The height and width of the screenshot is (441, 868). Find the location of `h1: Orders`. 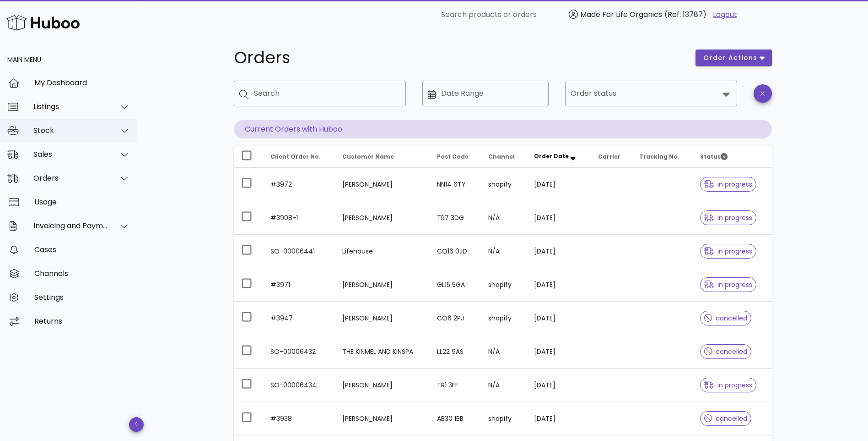

h1: Orders is located at coordinates (460, 57).